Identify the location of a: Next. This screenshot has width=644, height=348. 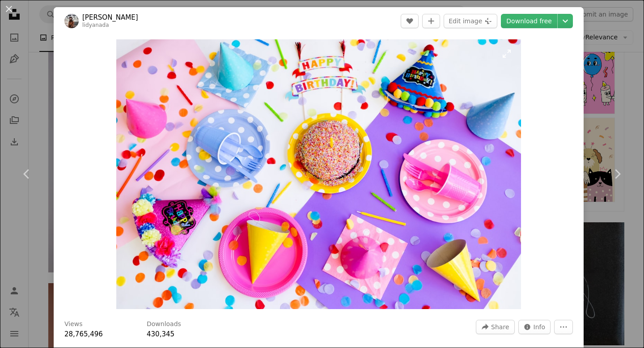
(617, 174).